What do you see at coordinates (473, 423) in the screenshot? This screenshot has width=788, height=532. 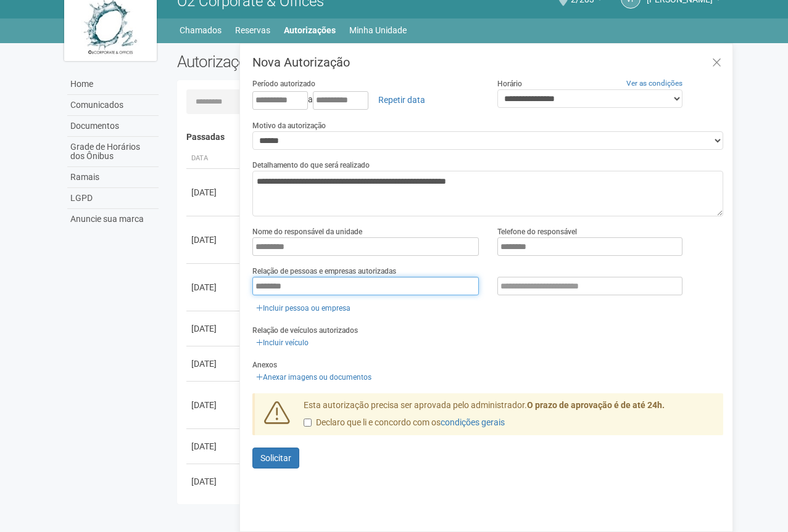 I see `a: condições gerais` at bounding box center [473, 423].